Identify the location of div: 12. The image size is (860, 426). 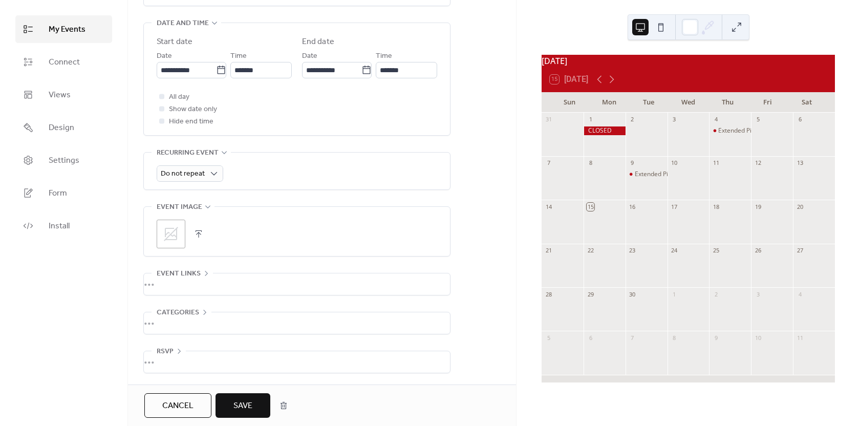
(758, 163).